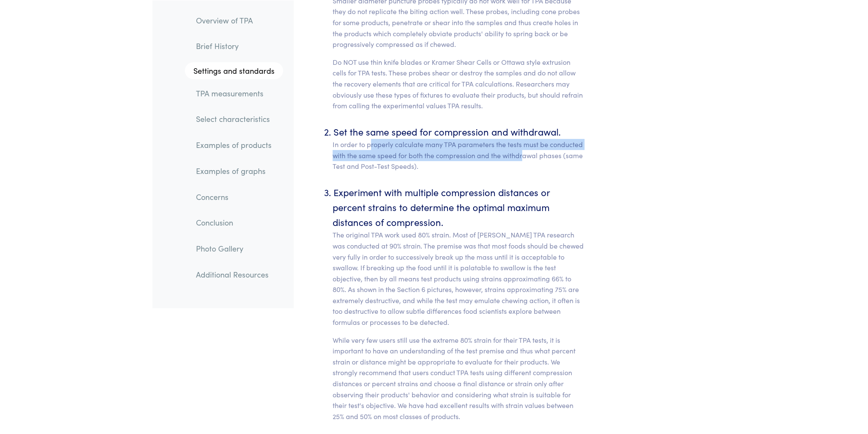  Describe the element at coordinates (236, 248) in the screenshot. I see `a: Photo Gallery` at that location.